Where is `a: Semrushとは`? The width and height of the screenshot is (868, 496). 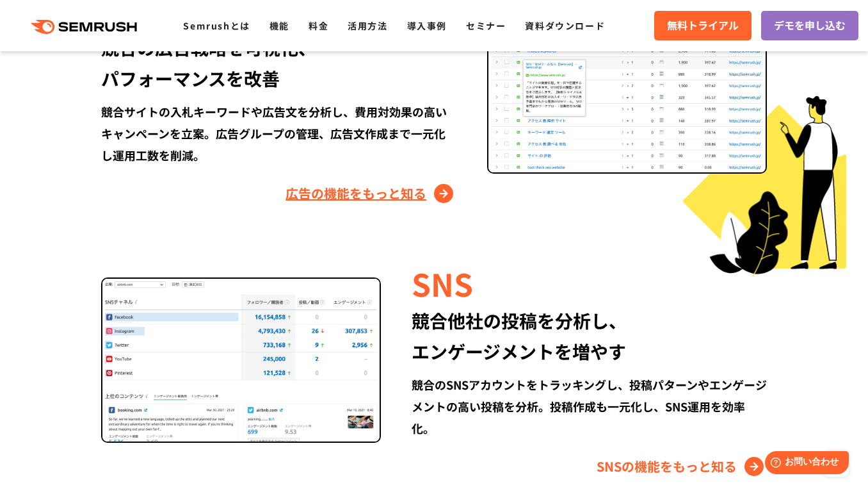 a: Semrushとは is located at coordinates (216, 26).